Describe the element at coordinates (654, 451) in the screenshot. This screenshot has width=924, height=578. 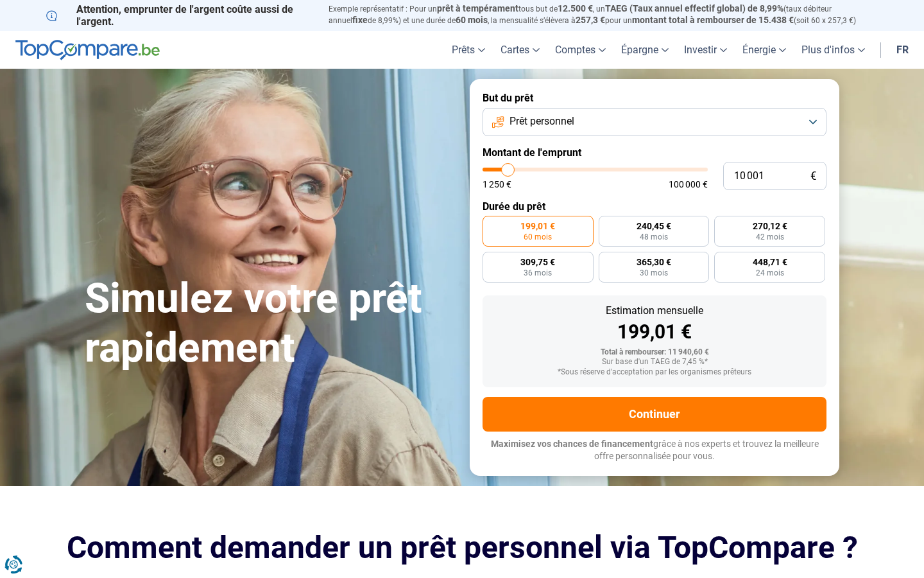
I see `p: grâce à nos experts et trouvez la meilleure offre personnalisée pour vous.` at that location.